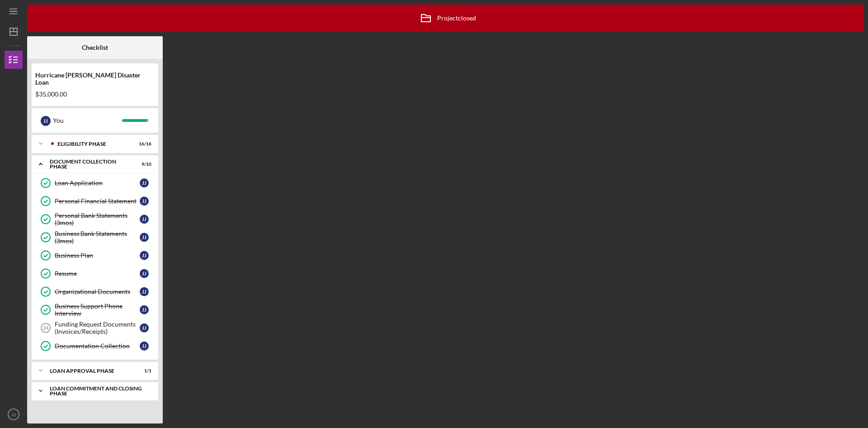  What do you see at coordinates (95, 47) in the screenshot?
I see `b: Checklist` at bounding box center [95, 47].